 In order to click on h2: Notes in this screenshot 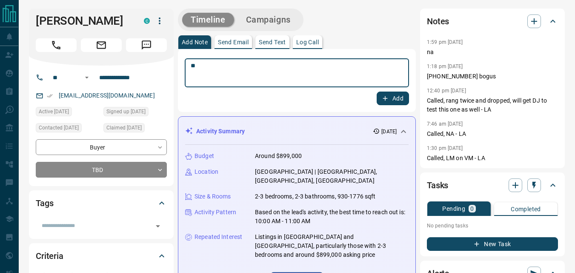, I will do `click(438, 21)`.